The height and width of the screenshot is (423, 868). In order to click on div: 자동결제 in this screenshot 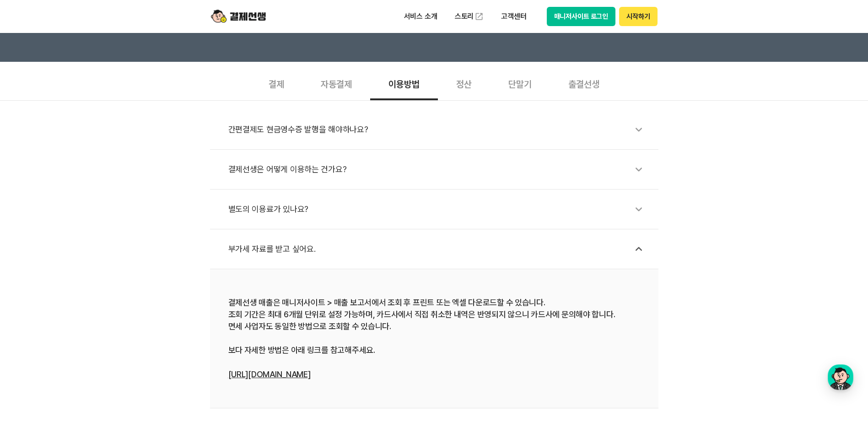, I will do `click(337, 83)`.